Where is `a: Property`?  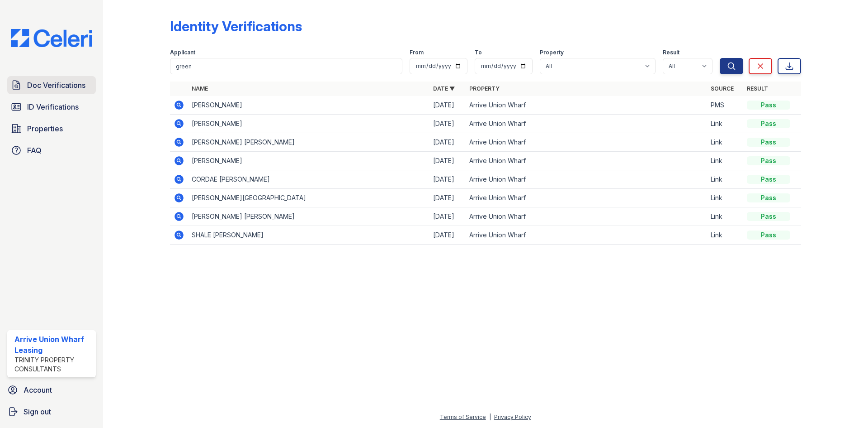 a: Property is located at coordinates (484, 88).